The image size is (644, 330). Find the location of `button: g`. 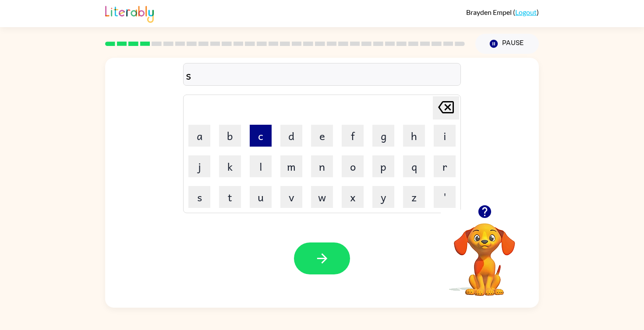

button: g is located at coordinates (383, 136).